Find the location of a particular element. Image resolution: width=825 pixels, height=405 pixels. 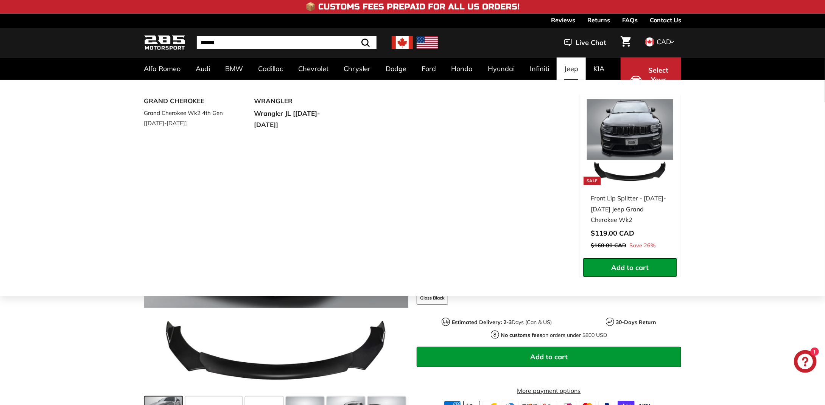

a: Honda is located at coordinates (462, 69).